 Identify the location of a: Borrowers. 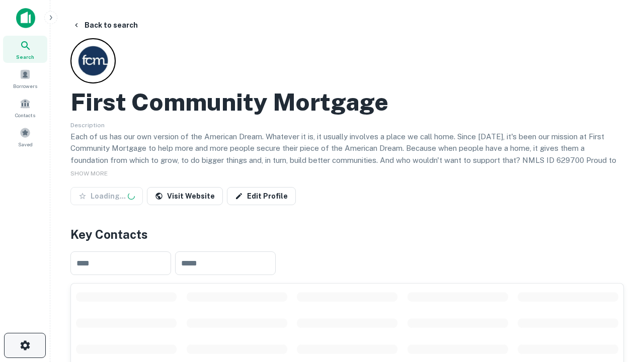
(25, 78).